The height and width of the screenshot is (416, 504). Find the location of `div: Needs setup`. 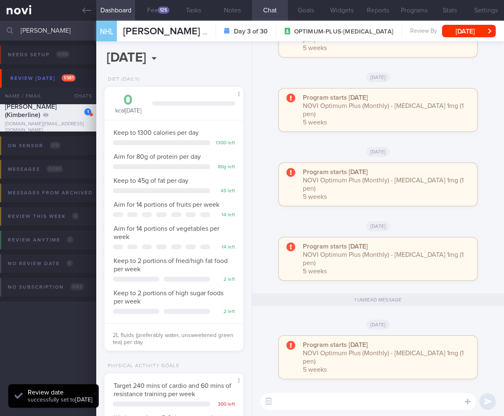

div: Needs setup is located at coordinates (39, 55).